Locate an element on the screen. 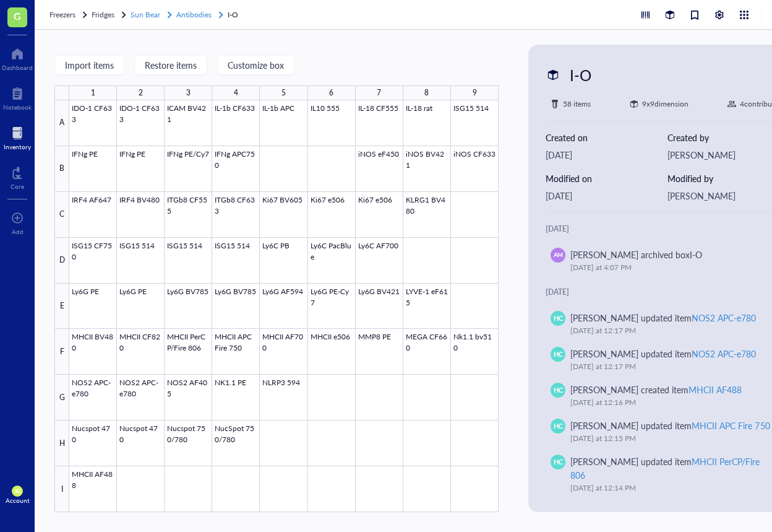 The image size is (772, 532). a: Notebook is located at coordinates (18, 97).